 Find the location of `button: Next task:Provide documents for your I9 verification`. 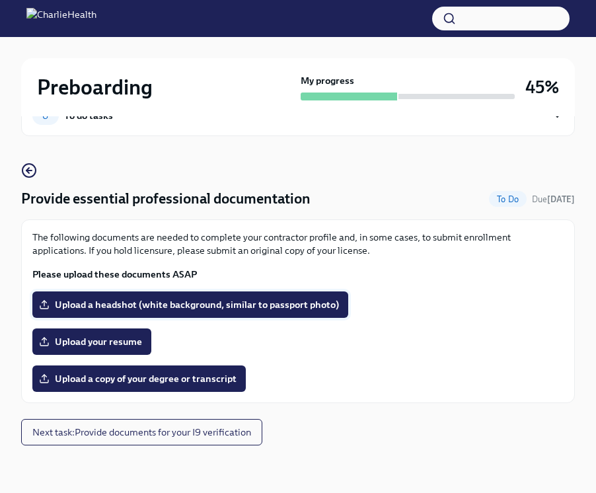

button: Next task:Provide documents for your I9 verification is located at coordinates (141, 432).